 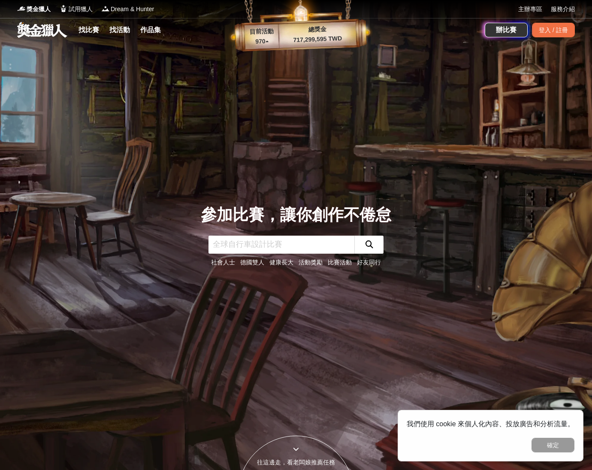 I want to click on a: Logo獎金獵人, so click(x=34, y=9).